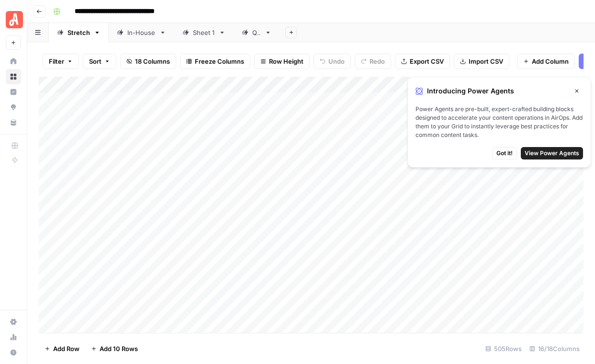  What do you see at coordinates (505, 153) in the screenshot?
I see `button: Got it!` at bounding box center [505, 153].